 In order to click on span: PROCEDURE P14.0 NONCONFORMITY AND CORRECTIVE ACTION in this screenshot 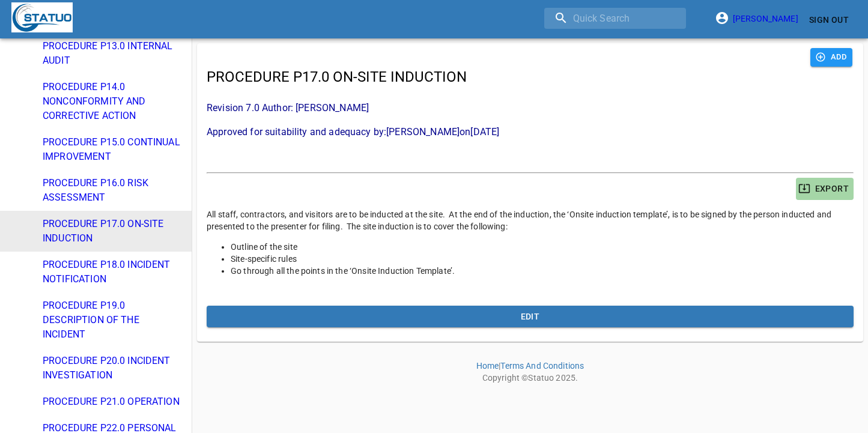, I will do `click(113, 101)`.